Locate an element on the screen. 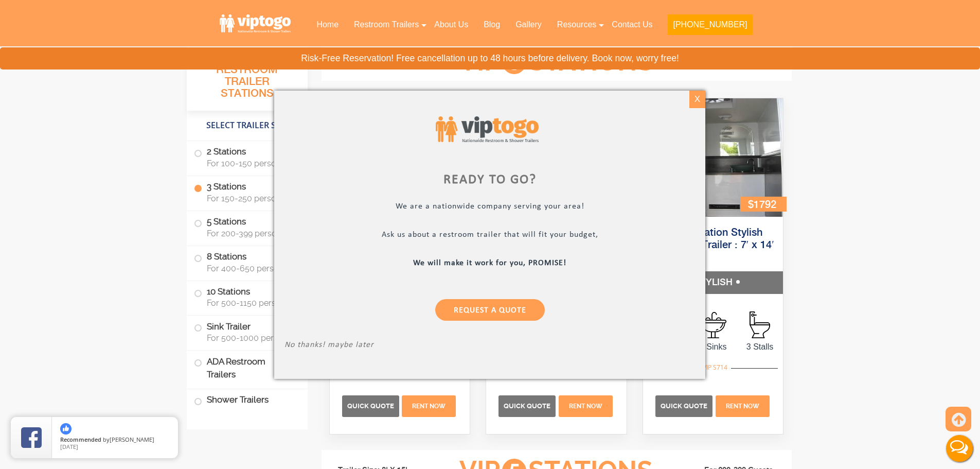  button: Live Chat is located at coordinates (960, 449).